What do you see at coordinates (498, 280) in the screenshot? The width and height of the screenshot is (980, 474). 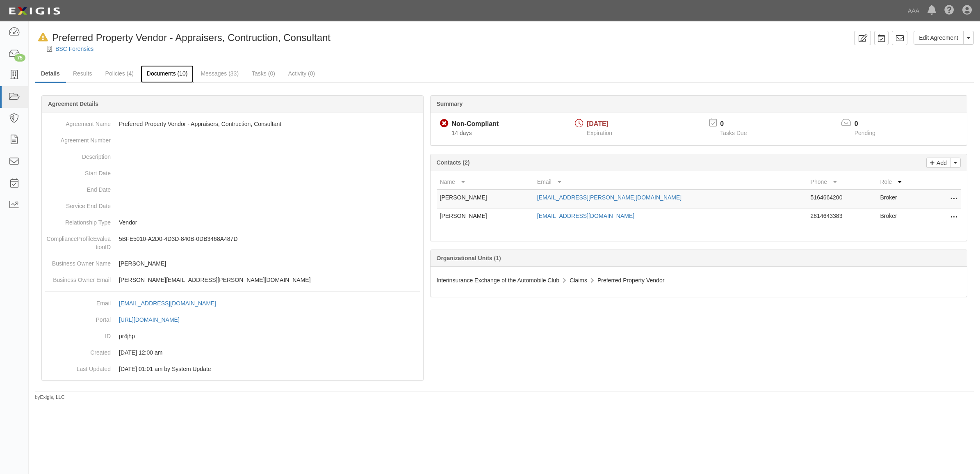 I see `span: Interinsurance Exchange of the Automobile Club` at bounding box center [498, 280].